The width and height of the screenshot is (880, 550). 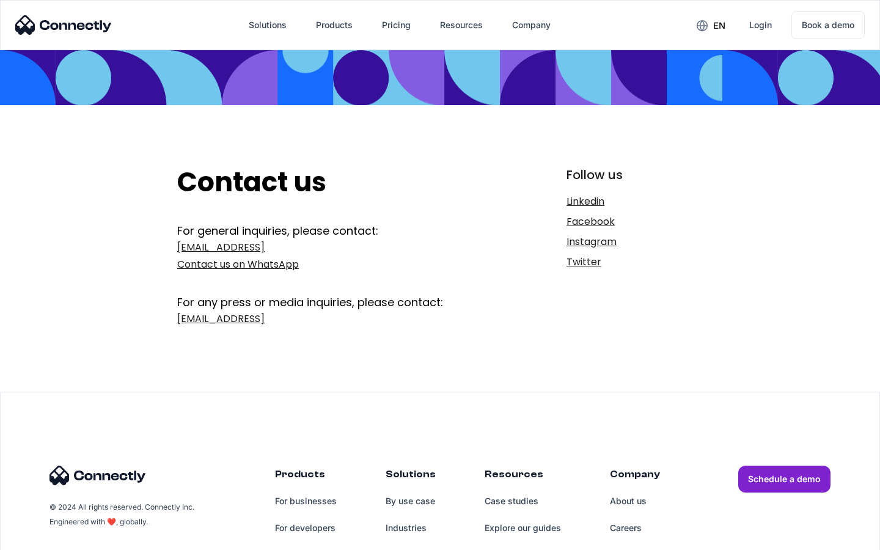 I want to click on a: Industries, so click(x=411, y=528).